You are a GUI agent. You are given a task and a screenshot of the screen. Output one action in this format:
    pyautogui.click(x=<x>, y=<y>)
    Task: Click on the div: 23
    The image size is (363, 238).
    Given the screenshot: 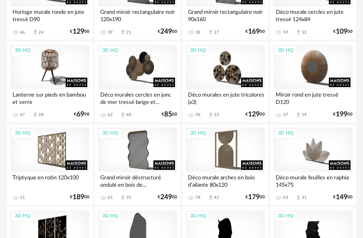 What is the action you would take?
    pyautogui.click(x=216, y=115)
    